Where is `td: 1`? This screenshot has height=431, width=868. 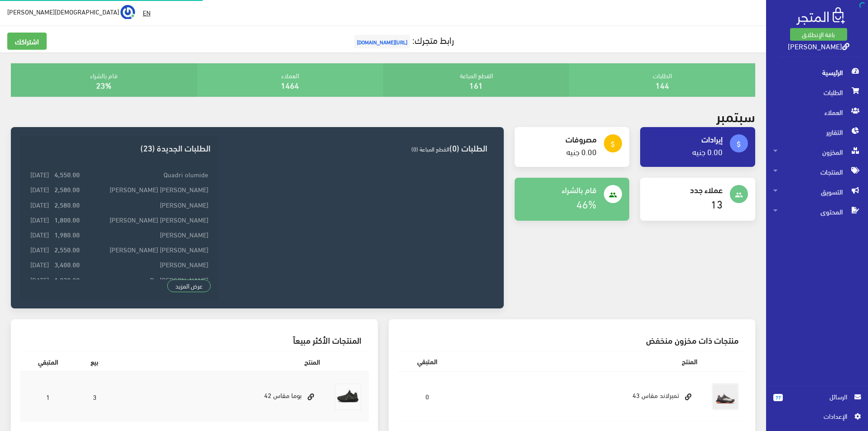
td: 1 is located at coordinates (48, 397).